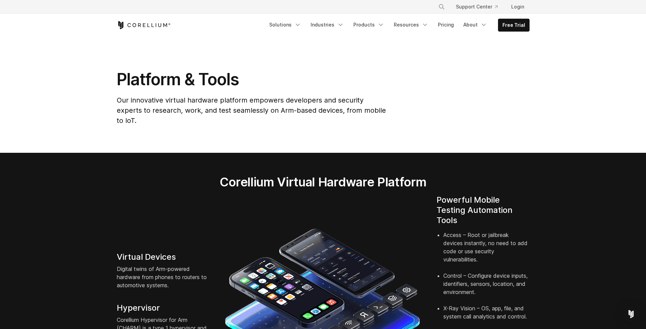 The image size is (646, 329). I want to click on h1: Platform & Tools, so click(252, 79).